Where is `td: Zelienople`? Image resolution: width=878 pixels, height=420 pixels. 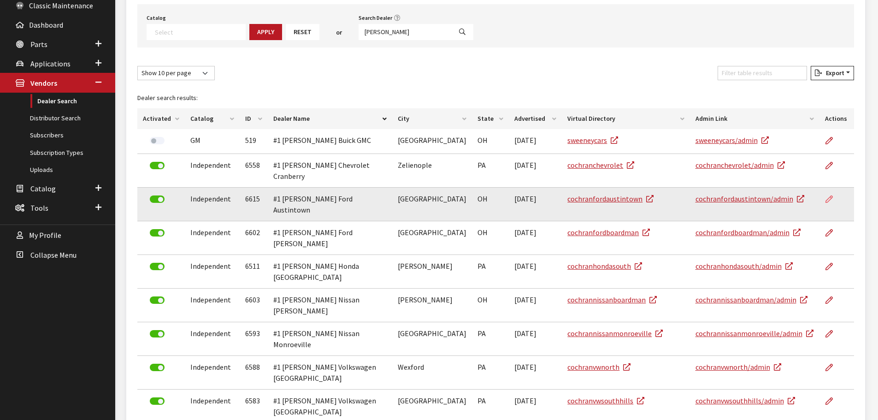 td: Zelienople is located at coordinates (432, 171).